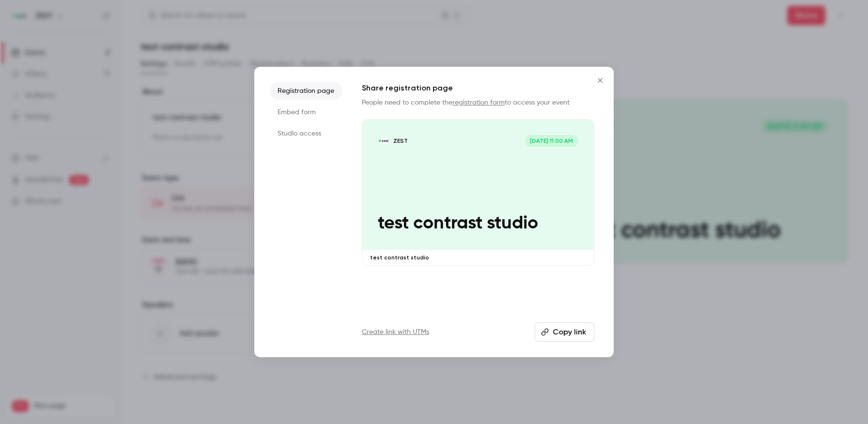 The width and height of the screenshot is (868, 424). Describe the element at coordinates (564, 332) in the screenshot. I see `button: Copy link` at that location.